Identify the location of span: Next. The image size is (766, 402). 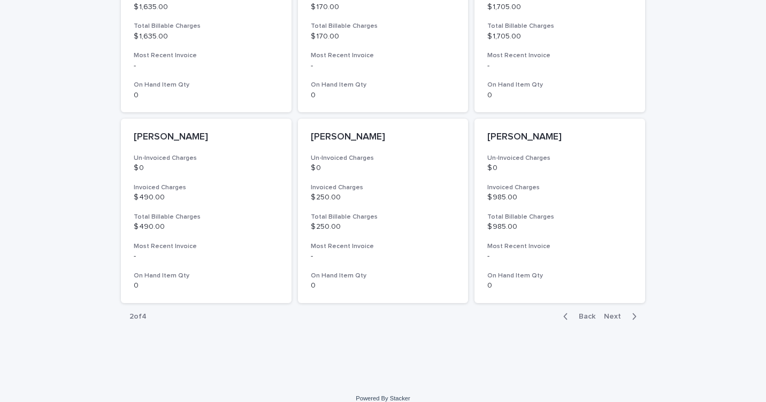
(616, 317).